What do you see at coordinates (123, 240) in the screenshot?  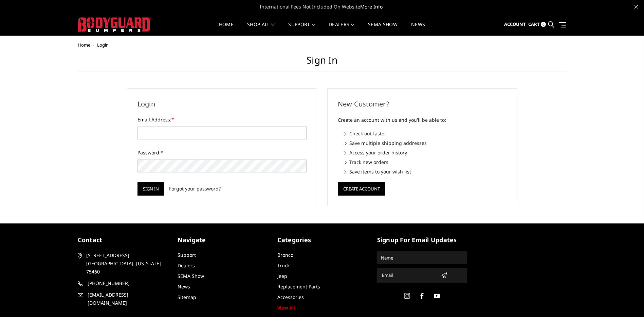 I see `h5: contact` at bounding box center [123, 240].